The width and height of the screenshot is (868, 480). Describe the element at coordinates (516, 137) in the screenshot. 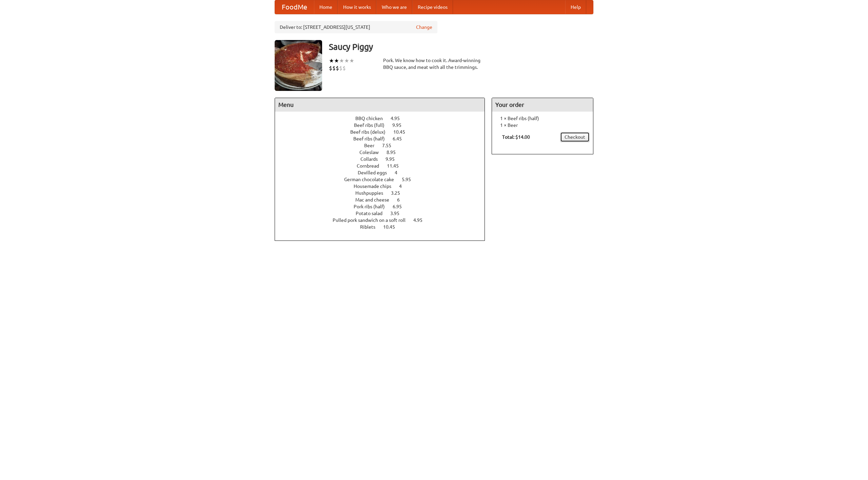

I see `b: Total: $14.00` at that location.